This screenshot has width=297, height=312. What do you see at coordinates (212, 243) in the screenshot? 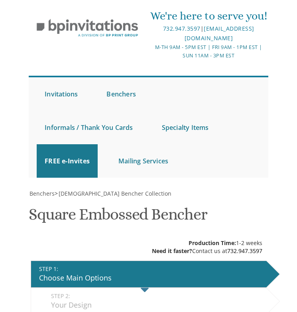
I see `span: Production Time:` at bounding box center [212, 243].